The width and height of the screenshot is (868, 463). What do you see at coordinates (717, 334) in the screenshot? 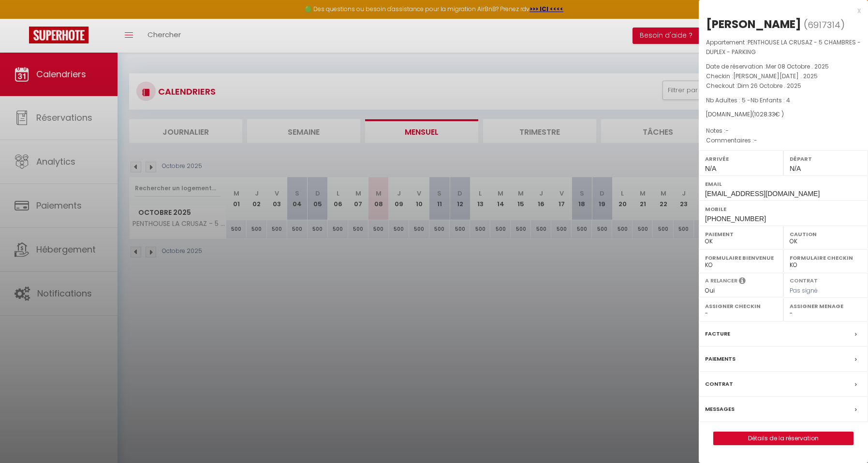
I see `label: Facture` at bounding box center [717, 334].